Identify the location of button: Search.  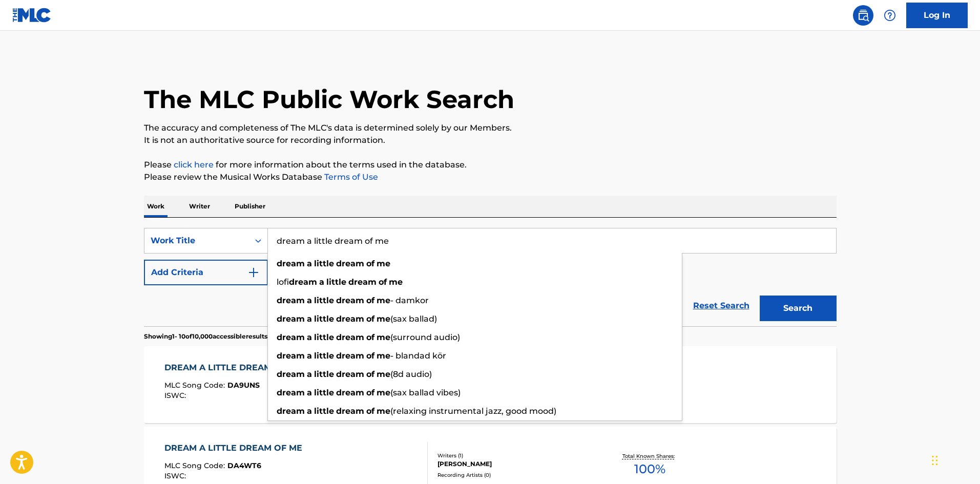
(798, 309).